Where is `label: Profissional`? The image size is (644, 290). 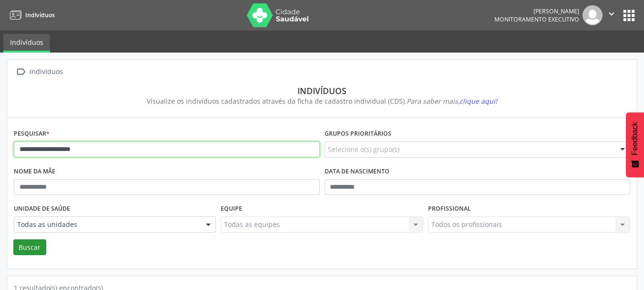 label: Profissional is located at coordinates (449, 209).